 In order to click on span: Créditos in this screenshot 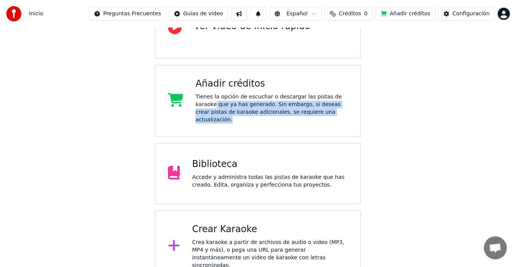, I will do `click(350, 14)`.